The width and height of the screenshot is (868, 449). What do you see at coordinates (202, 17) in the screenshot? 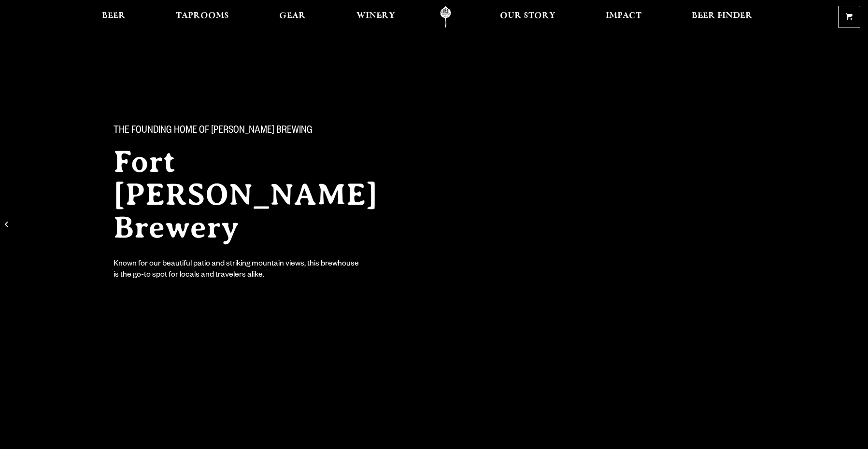
I see `a: Taprooms` at bounding box center [202, 17].